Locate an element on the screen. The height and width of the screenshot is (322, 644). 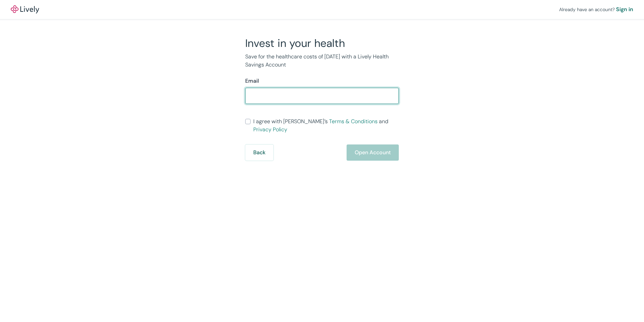
a: Terms & Conditions is located at coordinates (353, 121).